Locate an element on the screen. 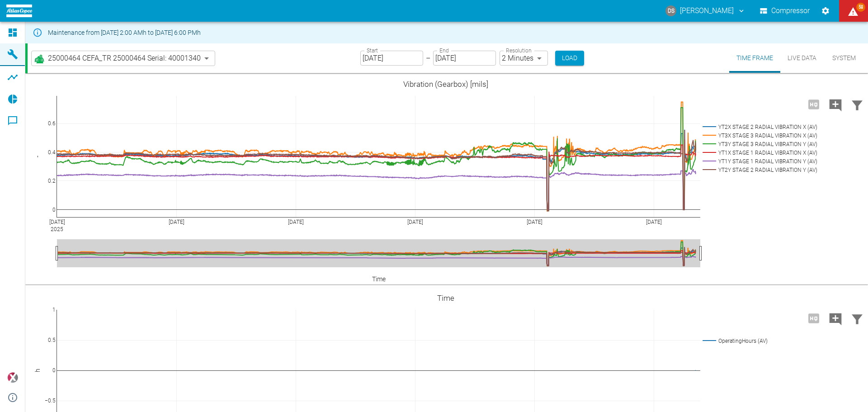 This screenshot has height=412, width=868. a: 25000464 CEFA_TR 25000464 Serial: 40001340 is located at coordinates (117, 58).